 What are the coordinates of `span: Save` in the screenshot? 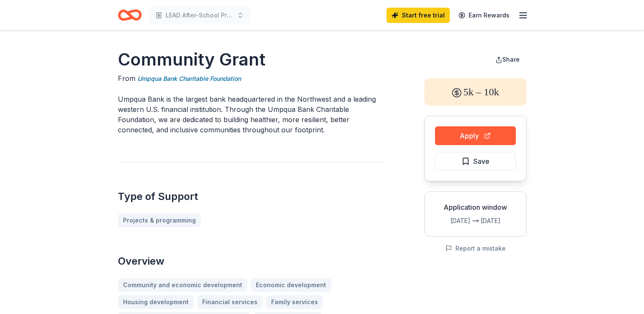 It's located at (481, 161).